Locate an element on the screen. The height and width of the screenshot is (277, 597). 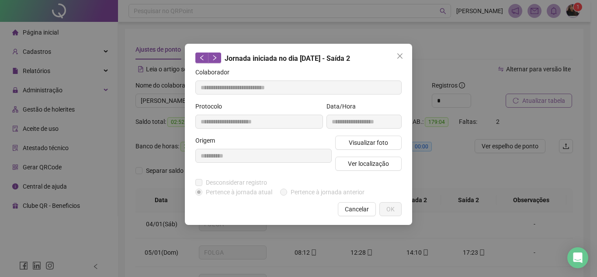
button: Cancelar is located at coordinates (357, 209).